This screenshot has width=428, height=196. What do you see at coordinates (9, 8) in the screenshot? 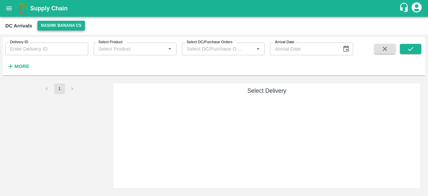
I see `button: open drawer` at bounding box center [9, 8].